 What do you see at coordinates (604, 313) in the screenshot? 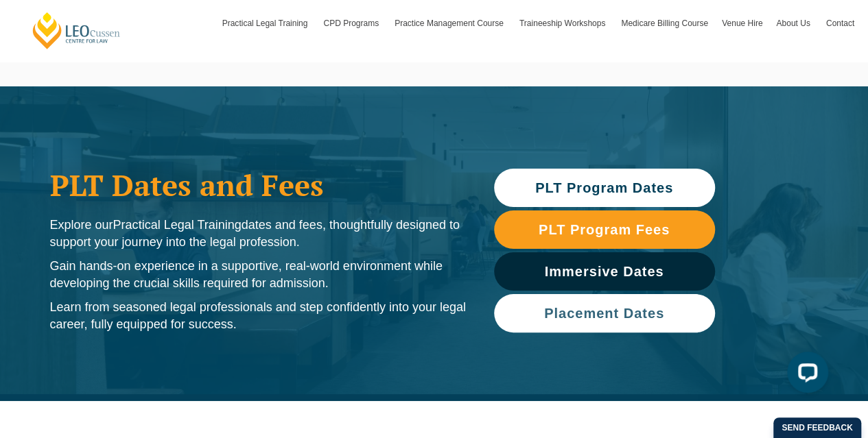
I see `a: Placement Dates` at bounding box center [604, 313].